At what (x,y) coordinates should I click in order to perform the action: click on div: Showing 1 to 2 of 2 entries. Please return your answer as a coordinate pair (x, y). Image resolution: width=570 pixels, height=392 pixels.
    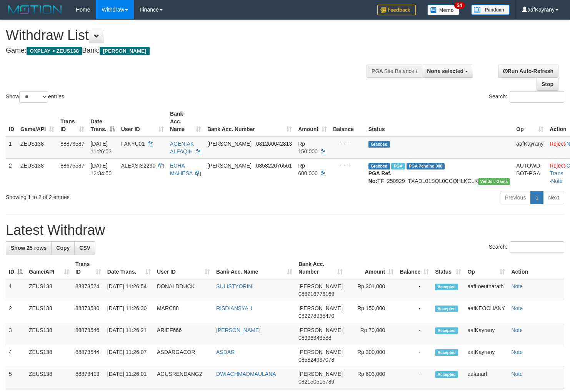
    Looking at the image, I should click on (119, 196).